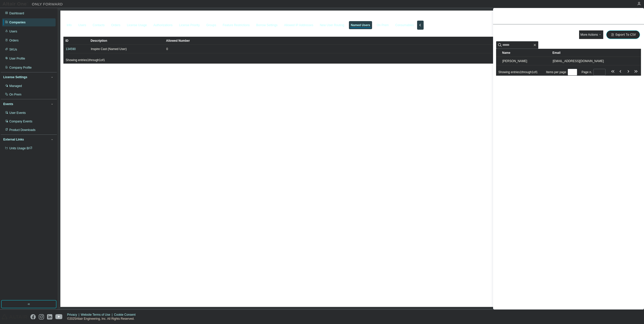 The image size is (644, 324). What do you see at coordinates (591, 53) in the screenshot?
I see `div: Email` at bounding box center [591, 53].